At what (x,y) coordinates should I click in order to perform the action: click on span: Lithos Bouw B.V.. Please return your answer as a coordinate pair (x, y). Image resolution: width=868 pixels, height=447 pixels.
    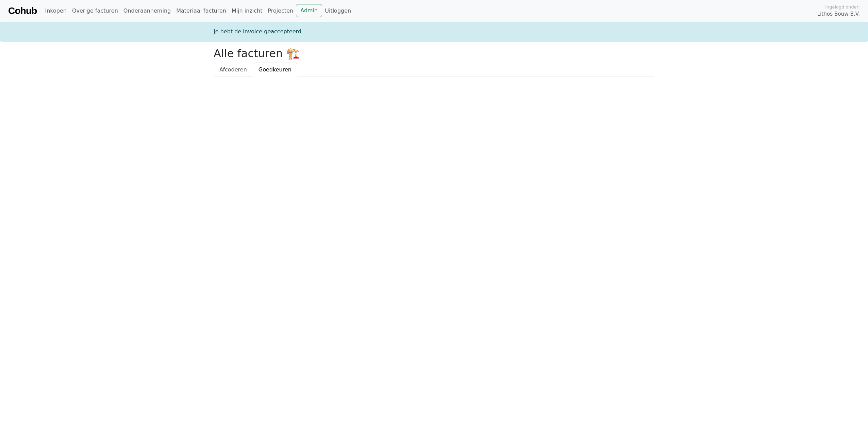
    Looking at the image, I should click on (838, 14).